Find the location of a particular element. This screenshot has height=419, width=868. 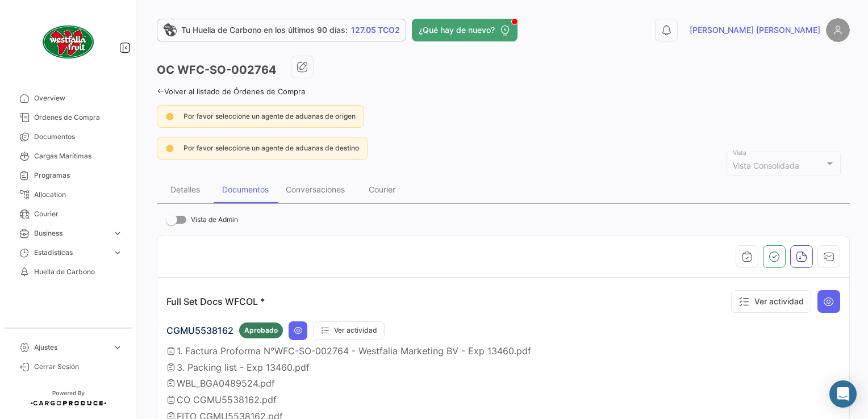

span: CGMU5538162 is located at coordinates (200, 331).